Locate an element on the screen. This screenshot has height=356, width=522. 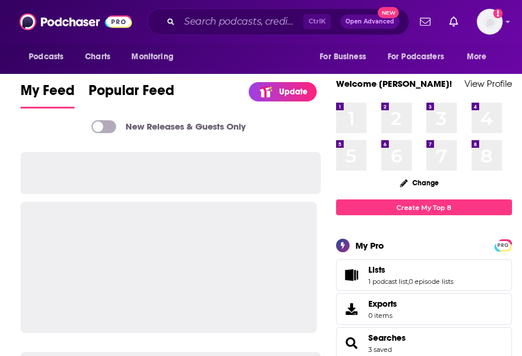
a: PRO is located at coordinates (503, 245).